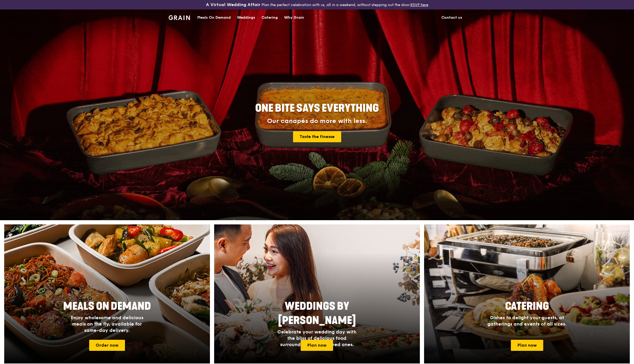  I want to click on span: Catering, so click(527, 306).